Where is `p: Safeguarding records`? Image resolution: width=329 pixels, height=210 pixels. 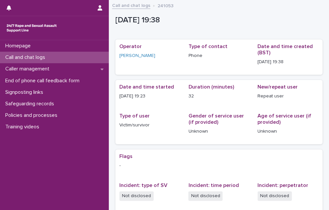 p: Safeguarding records is located at coordinates (31, 104).